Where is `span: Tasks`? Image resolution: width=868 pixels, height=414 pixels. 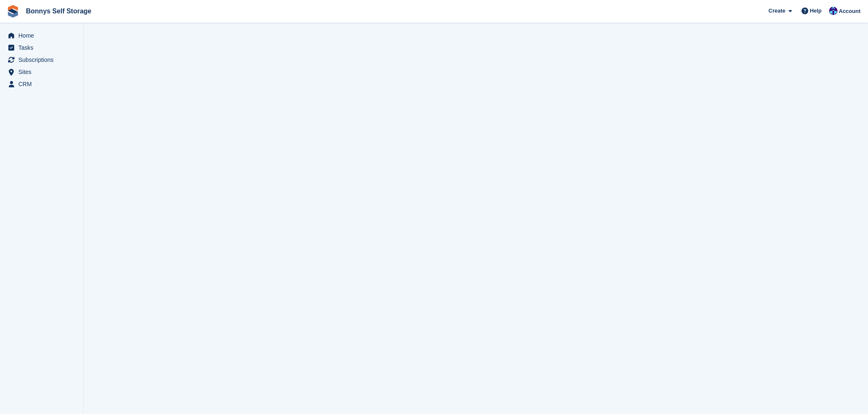
span: Tasks is located at coordinates (43, 48).